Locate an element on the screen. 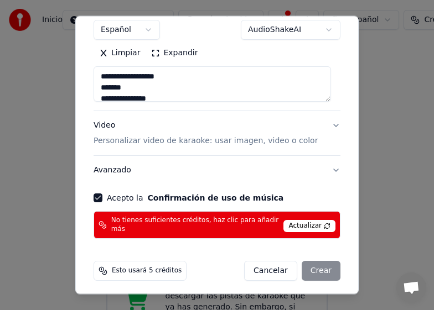 The width and height of the screenshot is (434, 310). p: Personalizar video de karaoke: usar imagen, video o color is located at coordinates (205, 141).